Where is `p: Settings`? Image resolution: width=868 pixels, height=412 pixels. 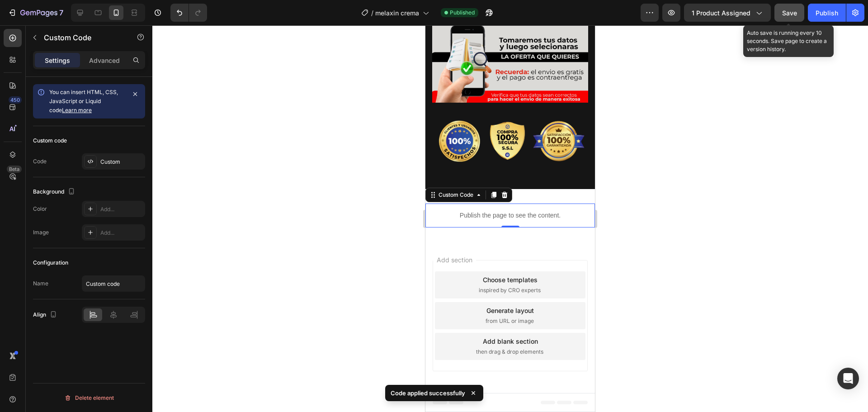
p: Settings is located at coordinates (58, 60).